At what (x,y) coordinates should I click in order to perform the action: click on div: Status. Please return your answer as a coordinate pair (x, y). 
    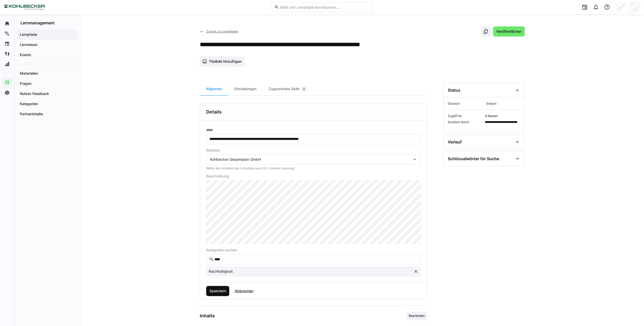
    Looking at the image, I should click on (454, 90).